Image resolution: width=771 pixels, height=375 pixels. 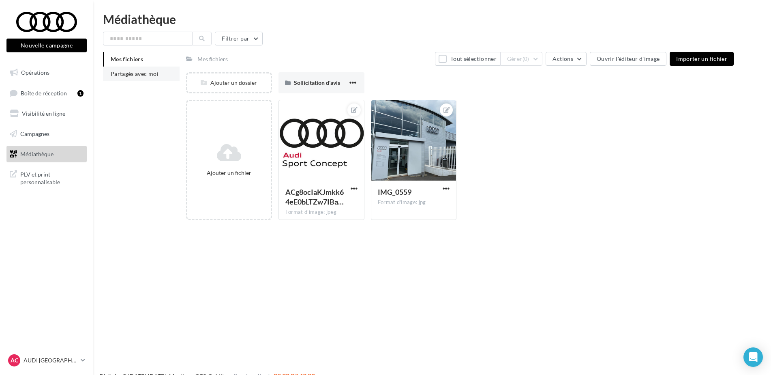 I want to click on div: Format d'image: jpeg, so click(x=322, y=212).